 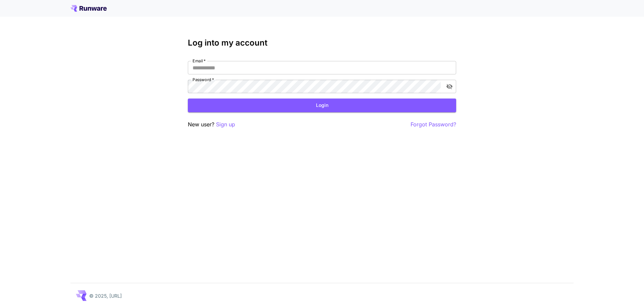 I want to click on h3: Log into my account, so click(x=322, y=43).